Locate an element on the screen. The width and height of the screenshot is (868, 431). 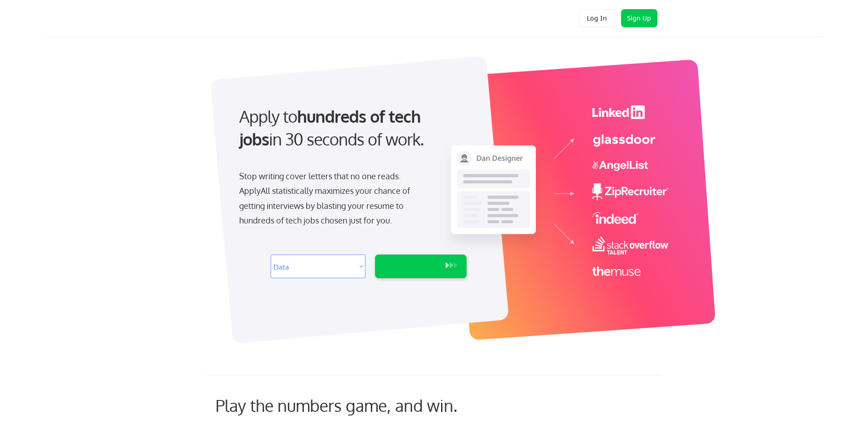
button: Log In is located at coordinates (597, 18).